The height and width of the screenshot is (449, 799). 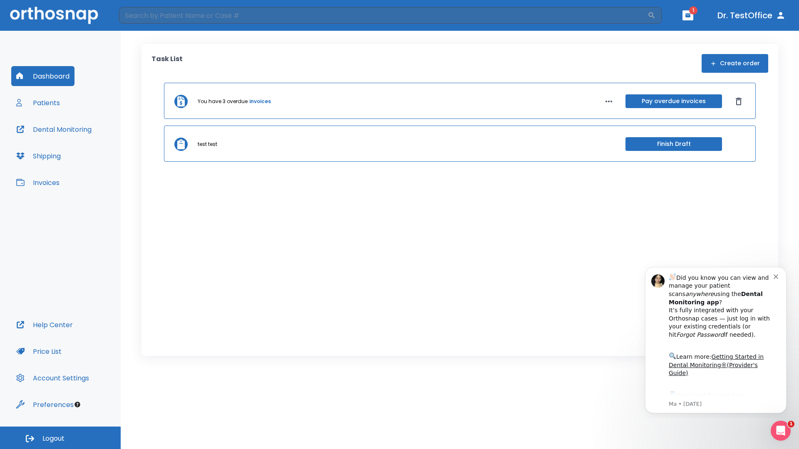 What do you see at coordinates (81, 110) in the screenshot?
I see `a: (Provider's Guide)` at bounding box center [81, 110].